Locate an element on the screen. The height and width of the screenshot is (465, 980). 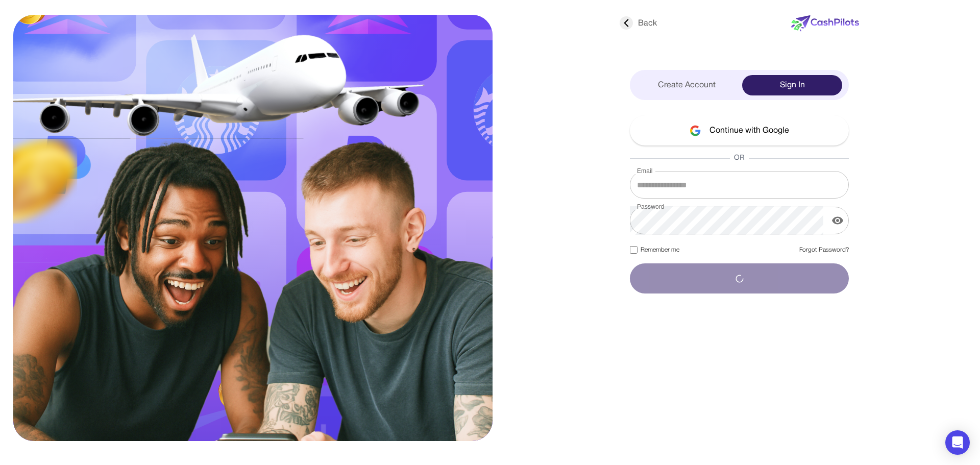
button: Continue with Google is located at coordinates (739, 131).